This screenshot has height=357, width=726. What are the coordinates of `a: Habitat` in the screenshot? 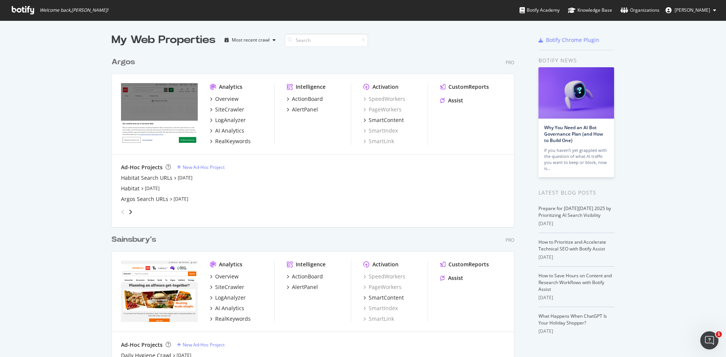 It's located at (130, 189).